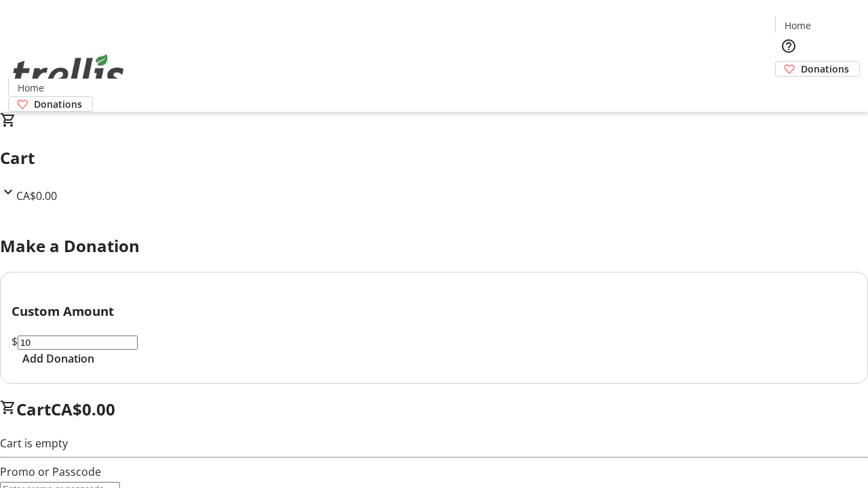  What do you see at coordinates (58, 359) in the screenshot?
I see `span: Add Donation` at bounding box center [58, 359].